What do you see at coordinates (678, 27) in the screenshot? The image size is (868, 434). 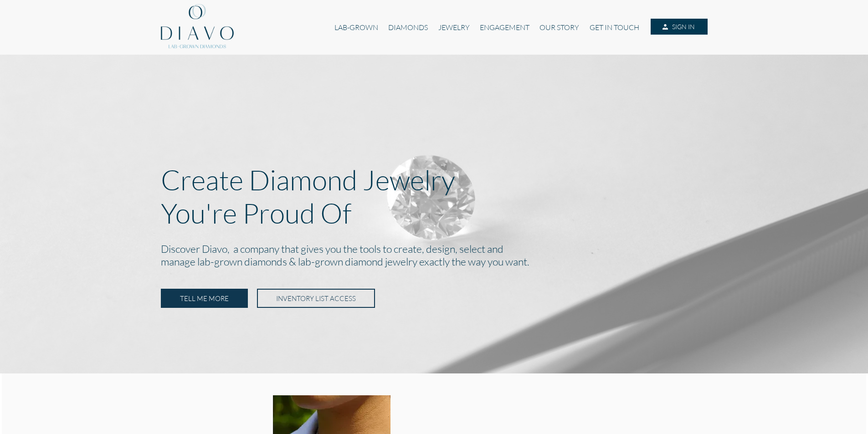 I see `a: SIGN IN` at bounding box center [678, 27].